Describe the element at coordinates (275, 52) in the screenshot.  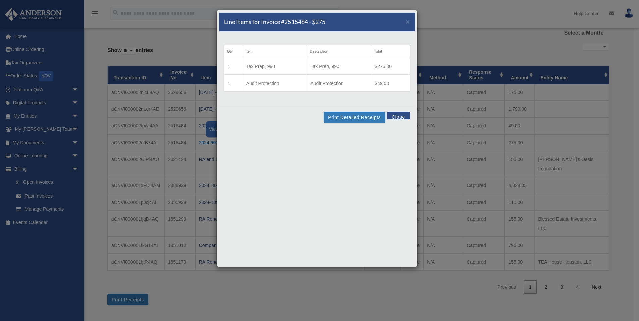
I see `th: Item` at that location.